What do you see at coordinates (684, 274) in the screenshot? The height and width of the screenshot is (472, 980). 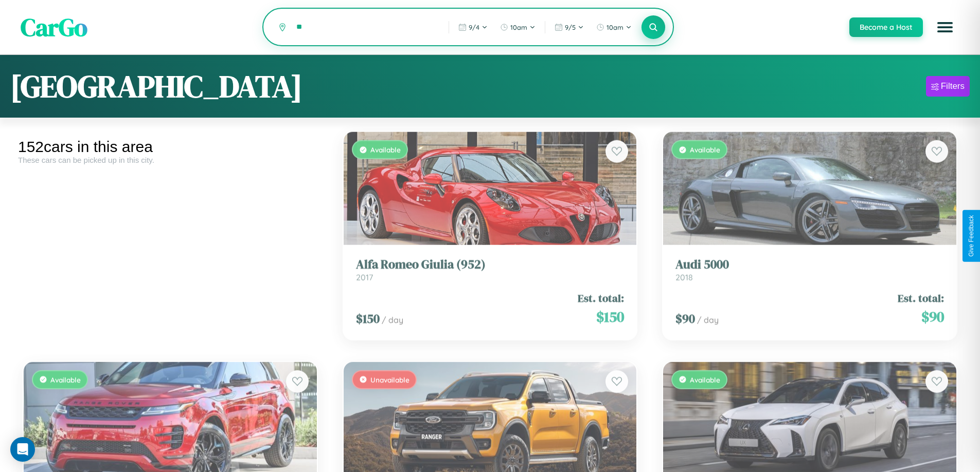 I see `span: 2018` at bounding box center [684, 274].